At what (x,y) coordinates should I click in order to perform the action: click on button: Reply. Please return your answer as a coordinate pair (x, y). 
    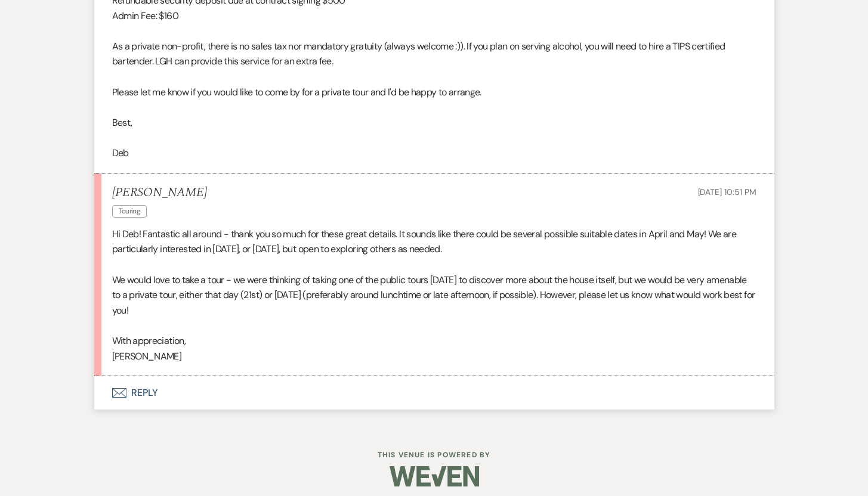
    Looking at the image, I should click on (434, 393).